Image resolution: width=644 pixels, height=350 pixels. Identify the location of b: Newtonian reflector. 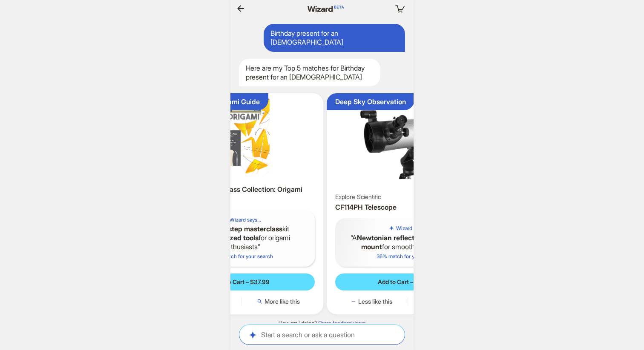
(389, 237).